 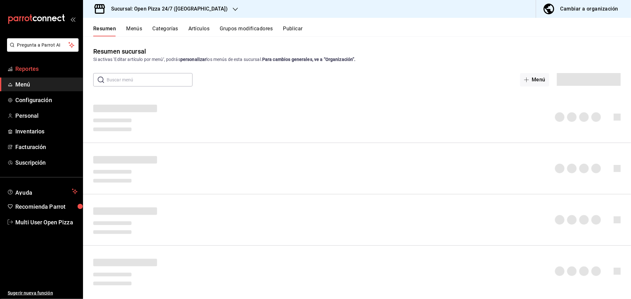 I want to click on span: Suscripción, so click(x=46, y=163).